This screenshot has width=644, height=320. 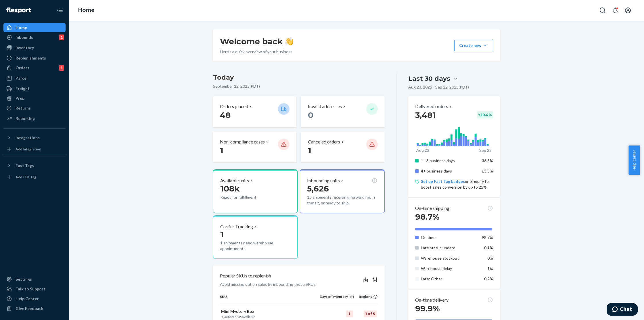 What do you see at coordinates (298, 78) in the screenshot?
I see `h3: Today` at bounding box center [298, 78].